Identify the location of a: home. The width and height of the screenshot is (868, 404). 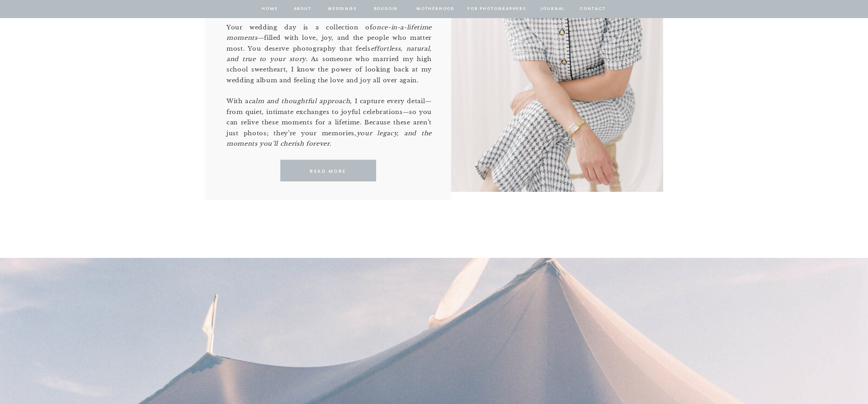
(270, 9).